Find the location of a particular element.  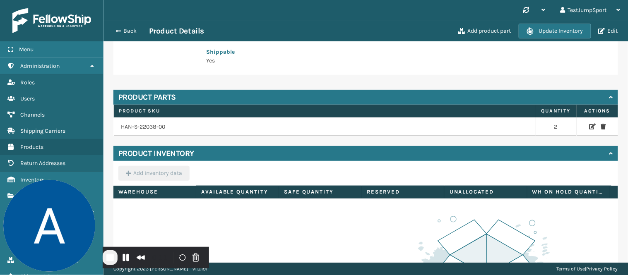

h4: Product parts is located at coordinates (147, 97).